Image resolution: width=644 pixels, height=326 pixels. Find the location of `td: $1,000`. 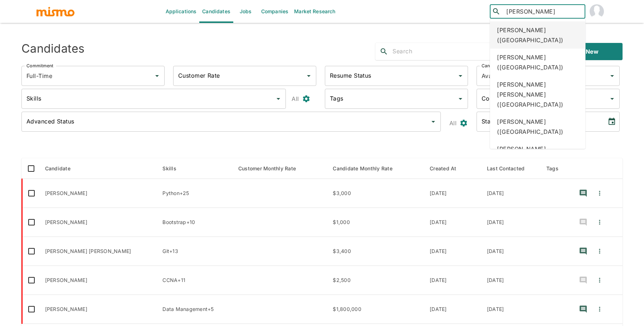

td: $1,000 is located at coordinates (375, 222).